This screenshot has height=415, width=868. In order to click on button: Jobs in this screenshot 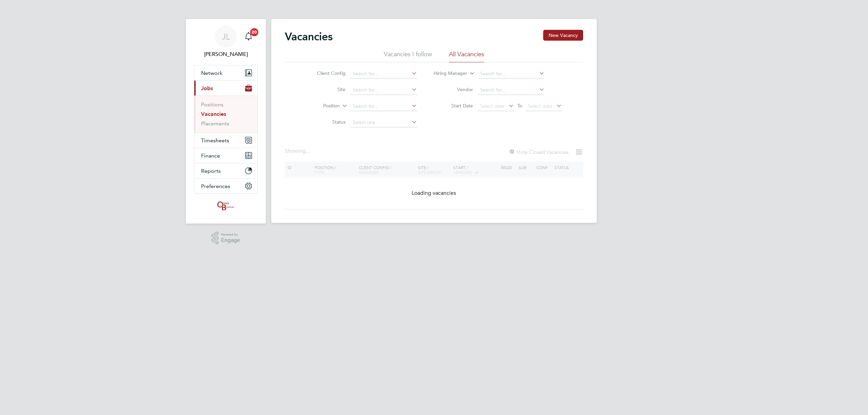, I will do `click(226, 88)`.